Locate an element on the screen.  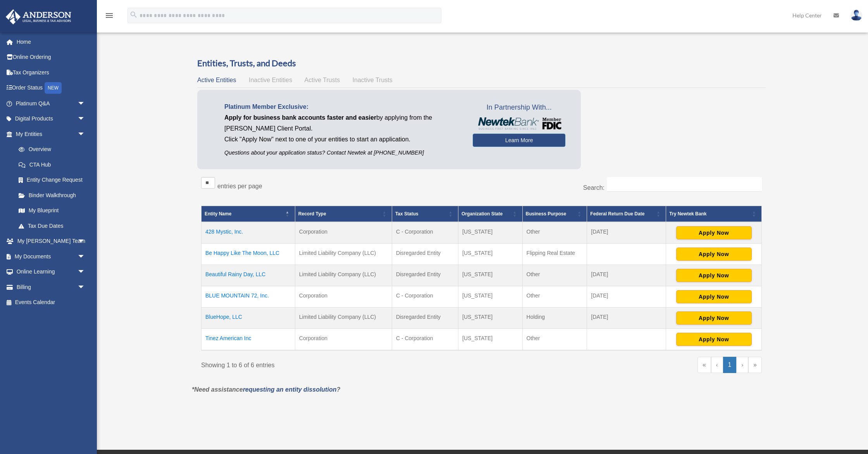
td: BlueHope, LLC is located at coordinates (249, 317).